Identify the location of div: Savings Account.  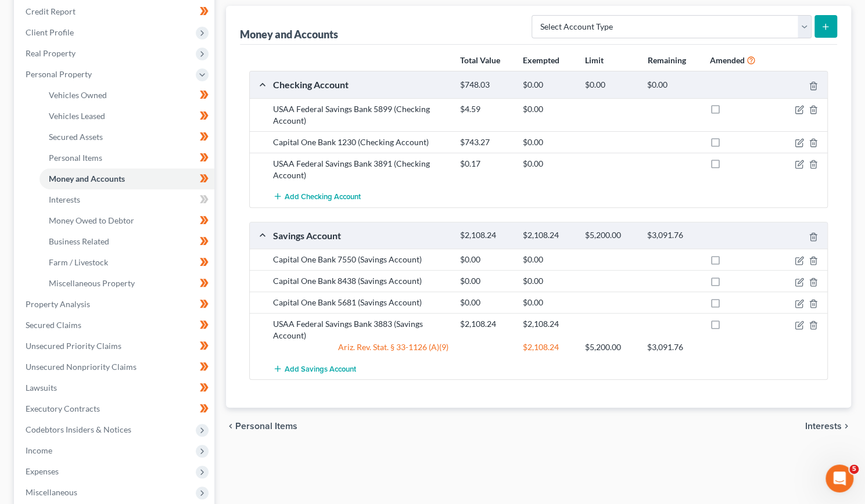
(360, 235).